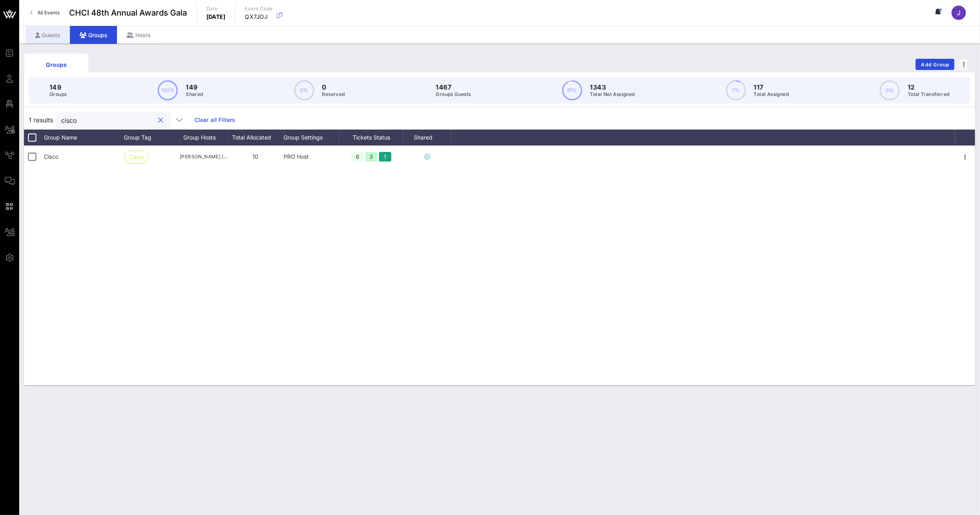  Describe the element at coordinates (311, 157) in the screenshot. I see `div: PRO Host` at that location.